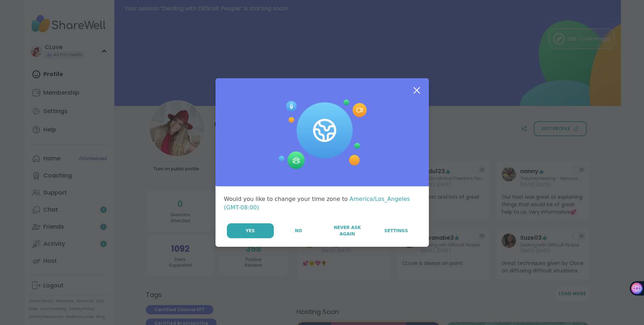  What do you see at coordinates (396, 231) in the screenshot?
I see `a: Settings` at bounding box center [396, 231].